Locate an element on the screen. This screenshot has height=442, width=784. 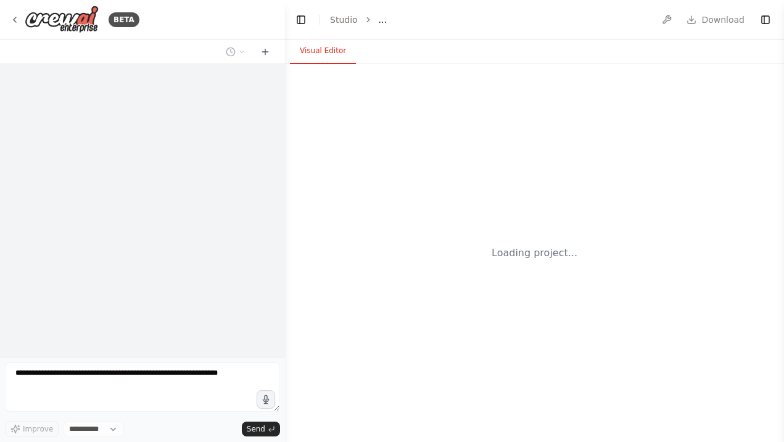
button: Show right sidebar is located at coordinates (765, 20).